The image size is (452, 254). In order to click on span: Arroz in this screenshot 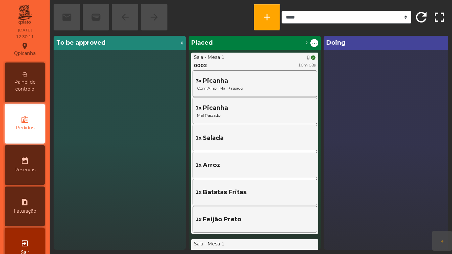, I will do `click(211, 165)`.